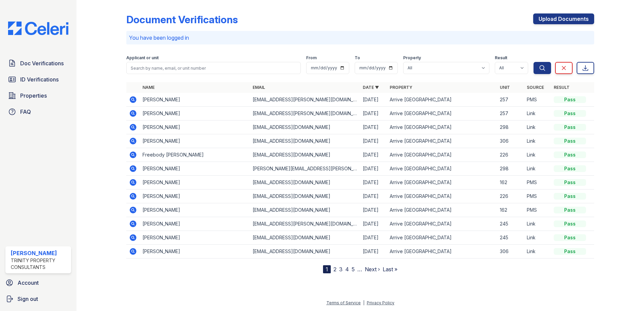 This screenshot has width=644, height=311. What do you see at coordinates (353, 269) in the screenshot?
I see `a: 5` at bounding box center [353, 269].